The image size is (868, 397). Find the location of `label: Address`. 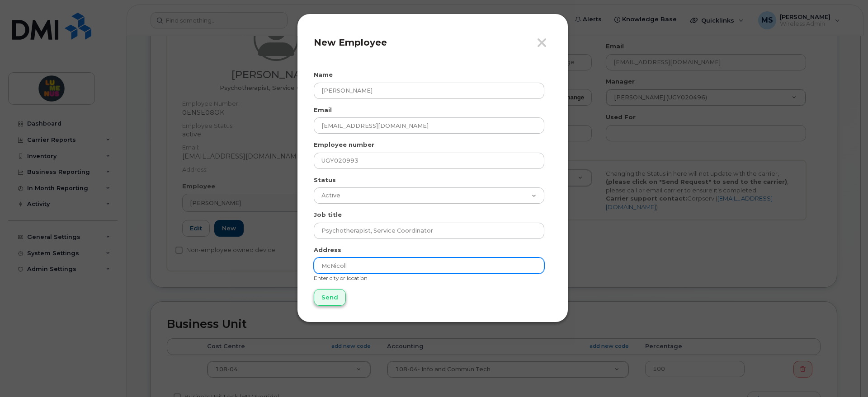

label: Address is located at coordinates (327, 250).